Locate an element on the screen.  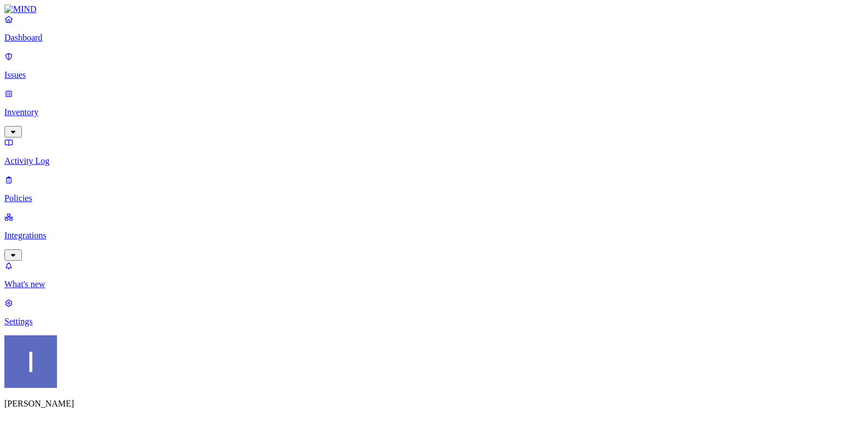
p: Inventory is located at coordinates (434, 112).